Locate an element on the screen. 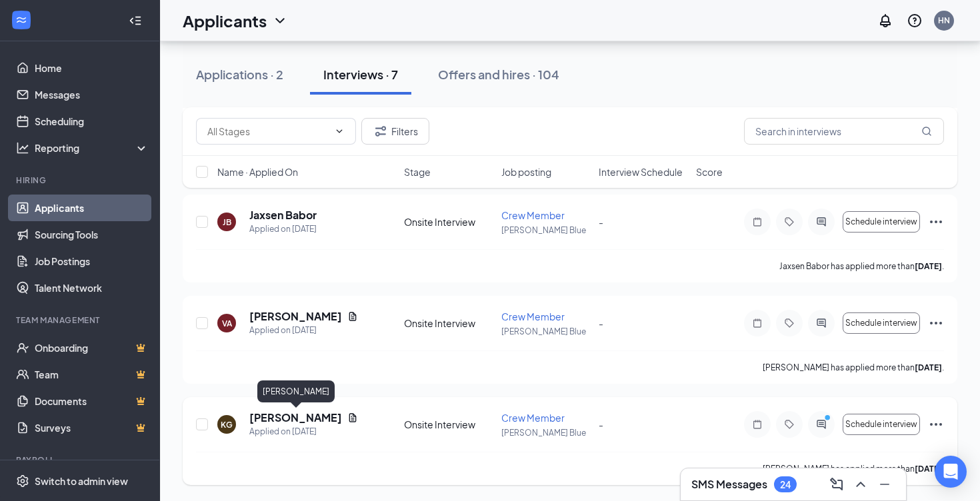  a: Job Postings is located at coordinates (91, 261).